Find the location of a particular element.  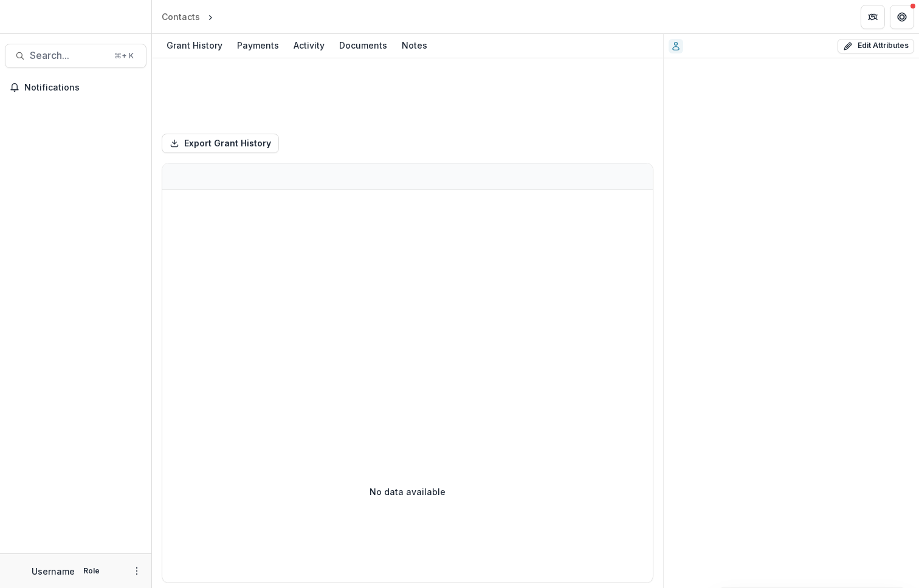

button: Partners is located at coordinates (873, 17).